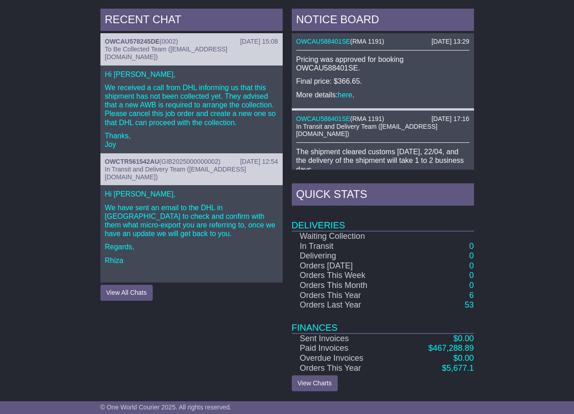  What do you see at coordinates (345, 305) in the screenshot?
I see `td: Orders Last Year` at bounding box center [345, 305].